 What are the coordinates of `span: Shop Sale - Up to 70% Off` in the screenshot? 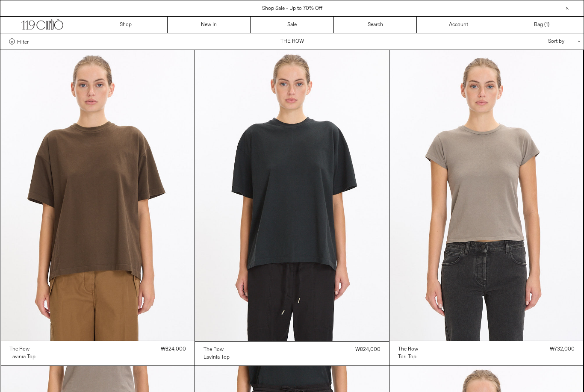 It's located at (292, 8).